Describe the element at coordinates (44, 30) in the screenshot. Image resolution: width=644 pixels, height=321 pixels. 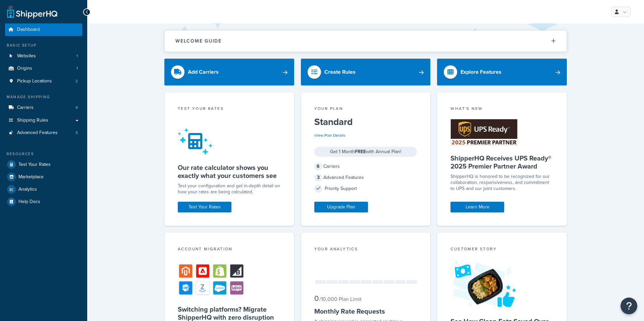
I see `a: Dashboard` at that location.